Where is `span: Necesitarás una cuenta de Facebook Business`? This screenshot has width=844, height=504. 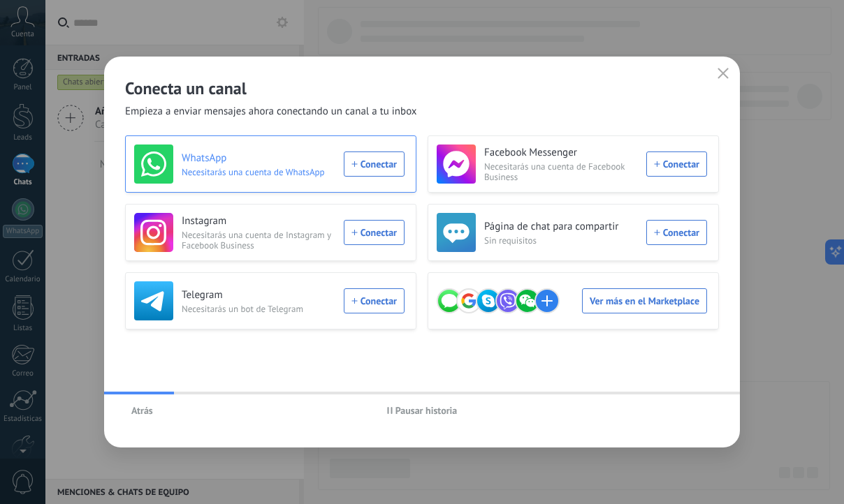
span: Necesitarás una cuenta de Facebook Business is located at coordinates (561, 172).